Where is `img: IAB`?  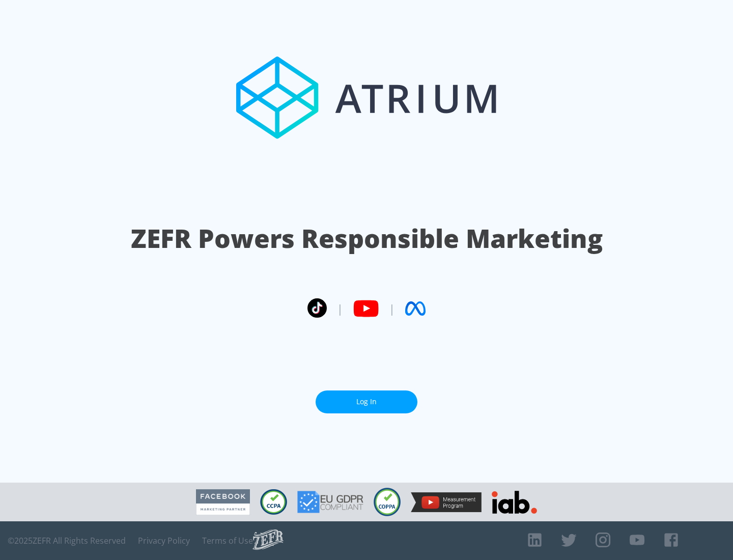
img: IAB is located at coordinates (514, 502).